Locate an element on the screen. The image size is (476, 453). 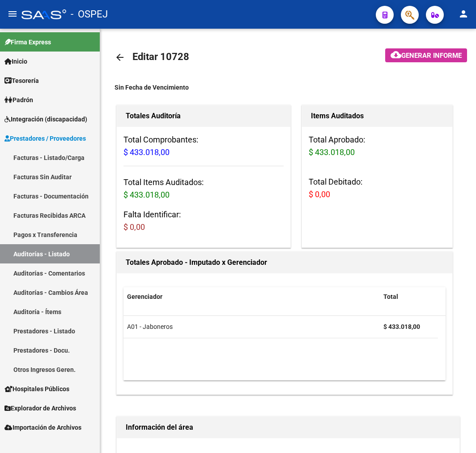
span: Tesorería is located at coordinates (21, 80).